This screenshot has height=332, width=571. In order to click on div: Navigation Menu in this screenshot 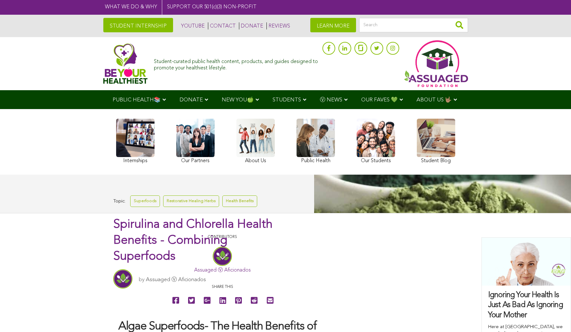, I will do `click(286, 99)`.